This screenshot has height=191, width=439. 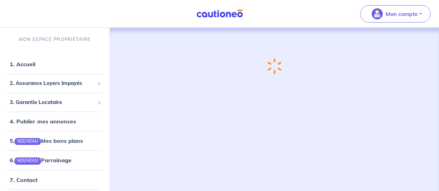 I want to click on img: Cautioneo, so click(x=220, y=14).